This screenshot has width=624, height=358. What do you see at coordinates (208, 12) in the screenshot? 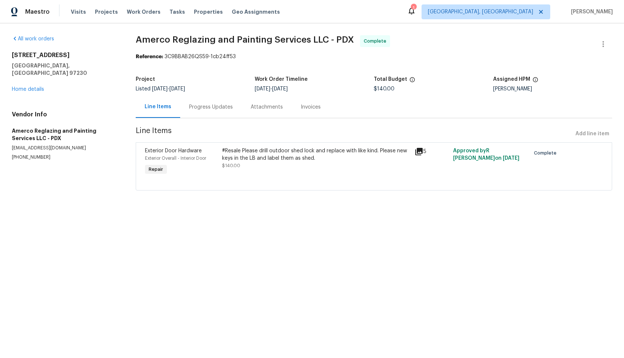
I see `span: Properties` at bounding box center [208, 12].